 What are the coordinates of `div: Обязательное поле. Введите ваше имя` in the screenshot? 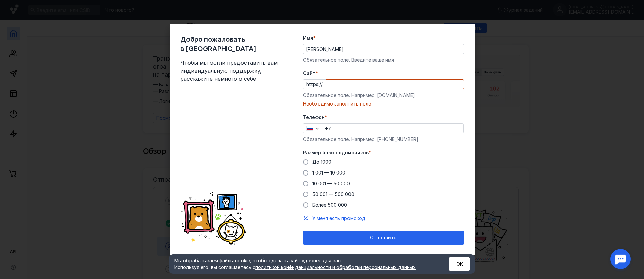 It's located at (383, 60).